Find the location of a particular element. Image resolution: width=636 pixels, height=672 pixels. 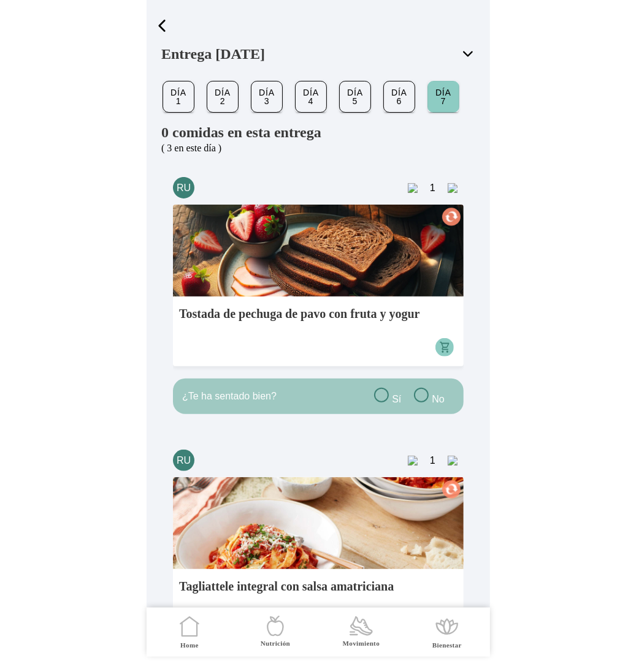

h5: Tostada de pechuga de pavo con fruta y yogur is located at coordinates (299, 331).